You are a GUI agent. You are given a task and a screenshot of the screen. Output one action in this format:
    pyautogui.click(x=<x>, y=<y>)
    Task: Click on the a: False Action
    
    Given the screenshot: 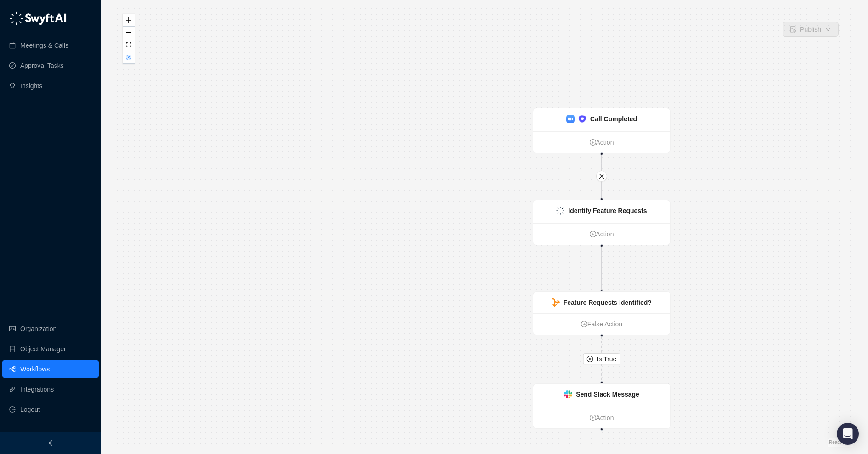 What is the action you would take?
    pyautogui.click(x=602, y=324)
    